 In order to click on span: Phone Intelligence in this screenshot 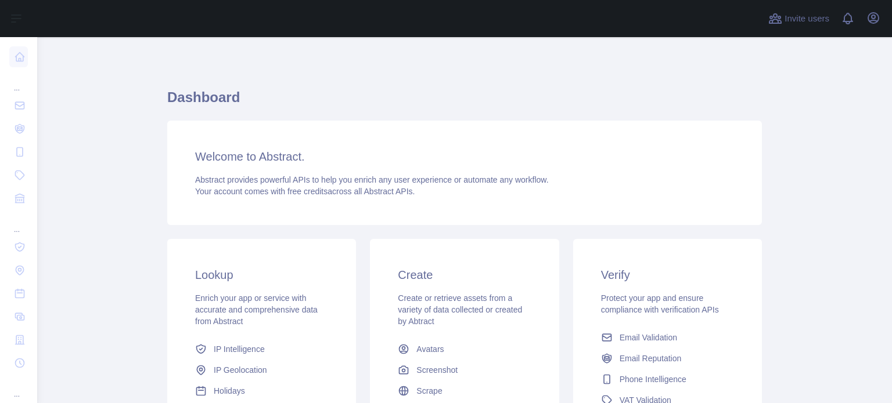, I will do `click(653, 380)`.